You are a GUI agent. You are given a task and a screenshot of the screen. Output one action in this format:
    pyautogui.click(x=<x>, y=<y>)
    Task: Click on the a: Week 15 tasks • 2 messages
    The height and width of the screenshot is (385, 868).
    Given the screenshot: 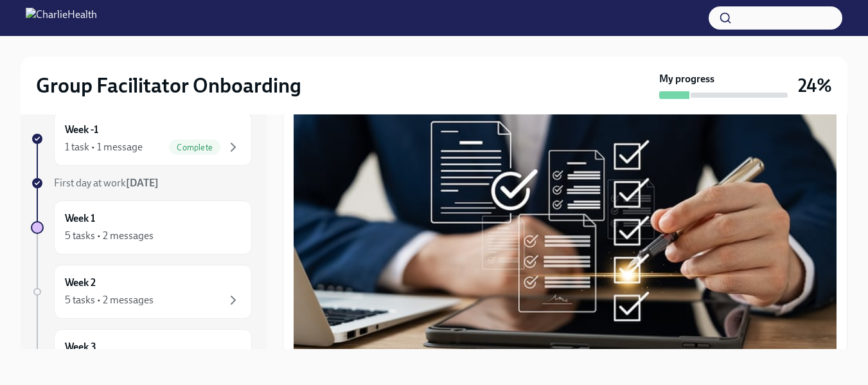 What is the action you would take?
    pyautogui.click(x=141, y=228)
    